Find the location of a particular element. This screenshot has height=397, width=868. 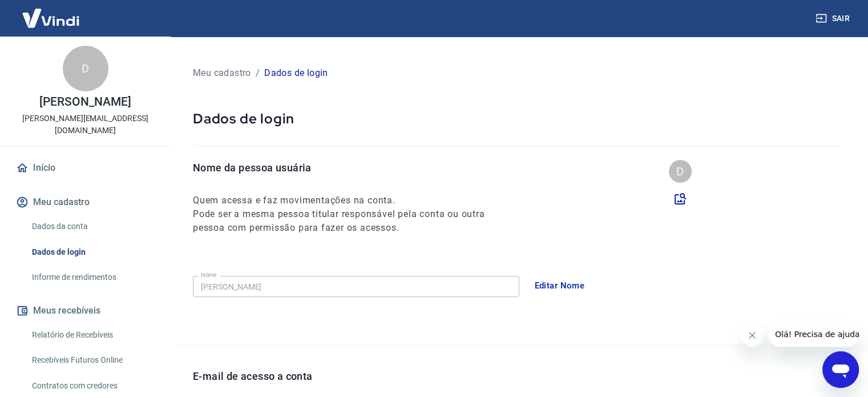

button: Editar Nome is located at coordinates (560, 286).